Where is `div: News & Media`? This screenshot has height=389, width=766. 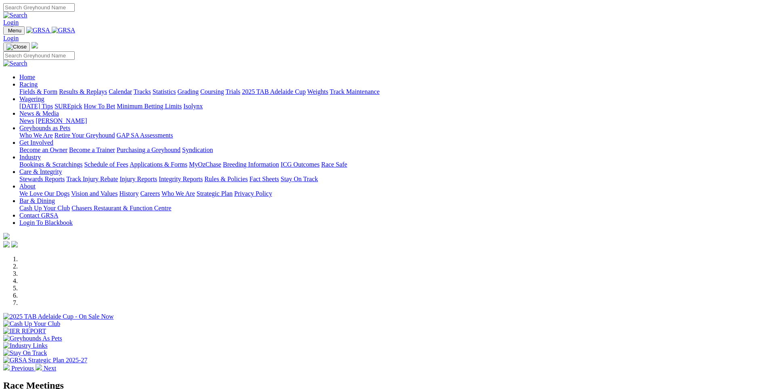 div: News & Media is located at coordinates (391, 121).